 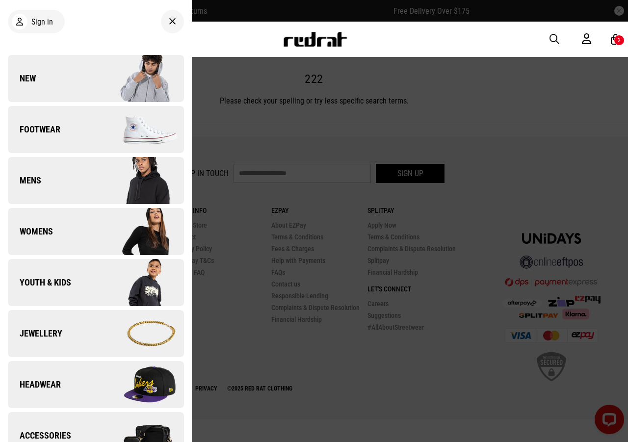 What do you see at coordinates (35, 333) in the screenshot?
I see `span: Jewellery` at bounding box center [35, 333].